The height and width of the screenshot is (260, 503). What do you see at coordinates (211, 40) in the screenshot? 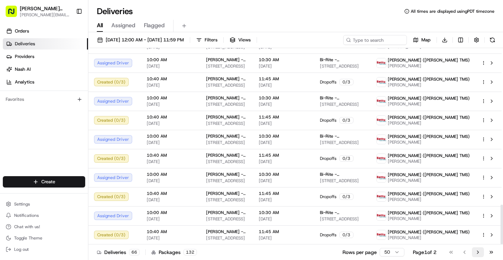
I see `span: Filters` at bounding box center [211, 40].